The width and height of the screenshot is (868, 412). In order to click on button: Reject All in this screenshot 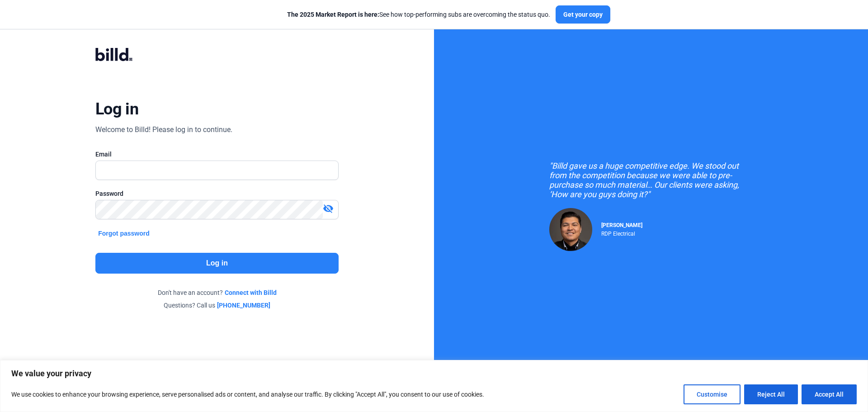, I will do `click(771, 395)`.